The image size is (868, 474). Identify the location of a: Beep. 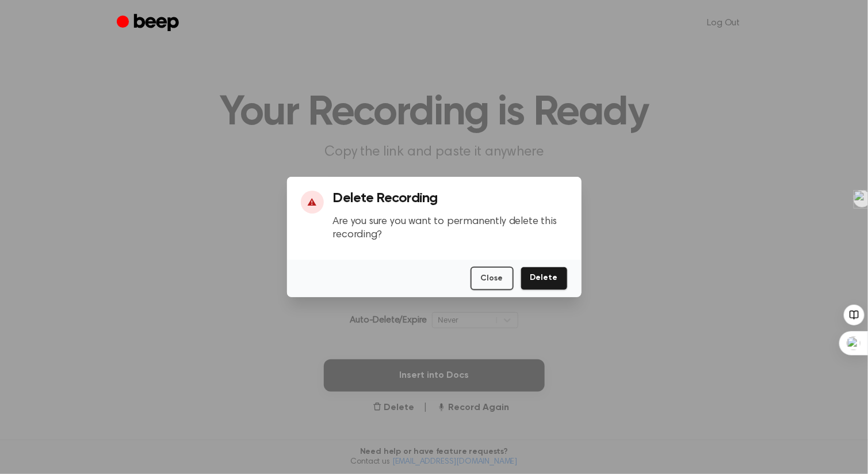
(149, 23).